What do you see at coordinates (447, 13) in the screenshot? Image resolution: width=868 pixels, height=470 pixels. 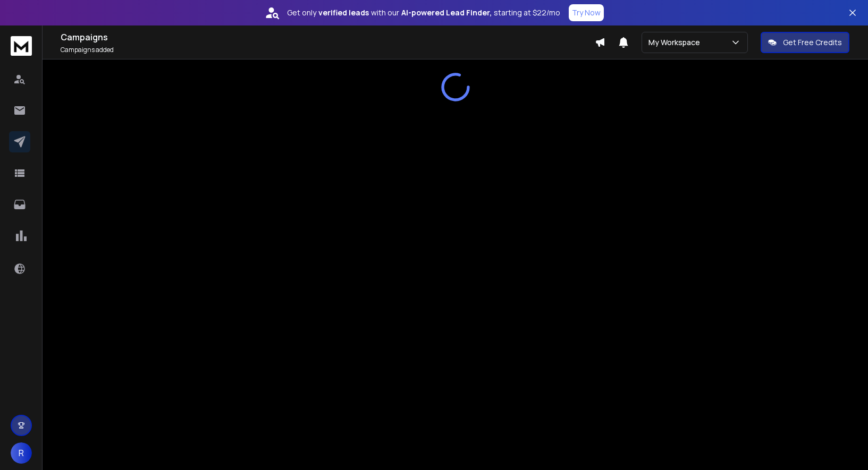 I see `strong: AI-powered Lead Finder,` at bounding box center [447, 13].